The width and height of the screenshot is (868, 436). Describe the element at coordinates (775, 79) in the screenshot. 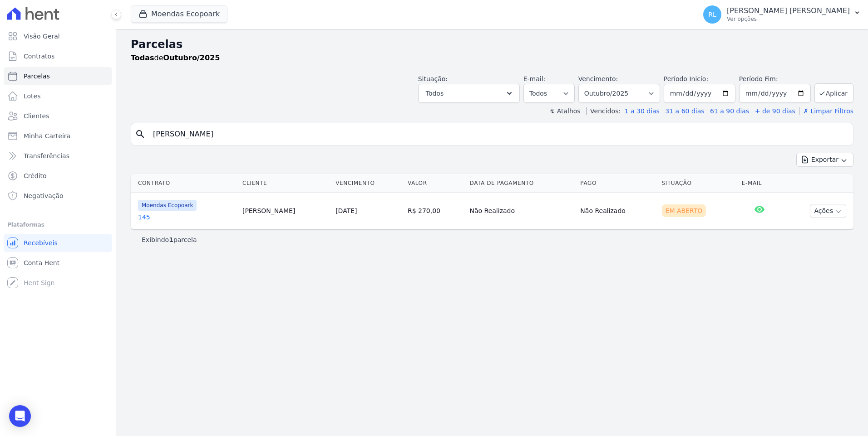

I see `label: Período Fim:` at that location.